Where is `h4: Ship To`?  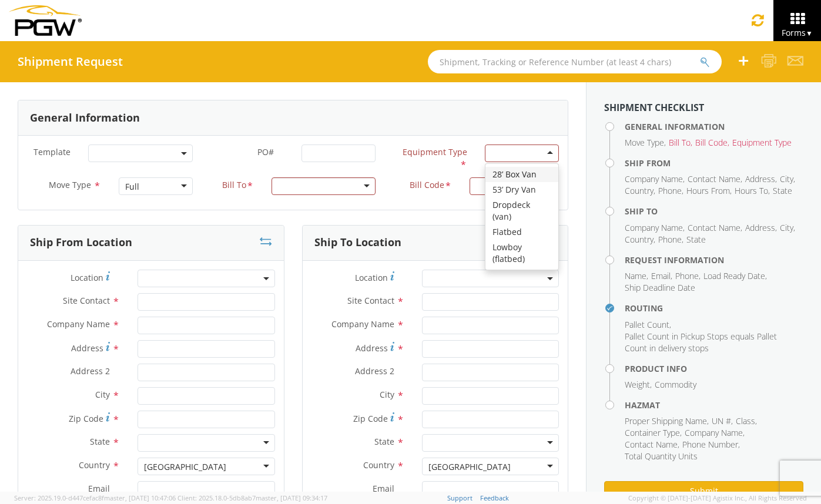 h4: Ship To is located at coordinates (714, 211).